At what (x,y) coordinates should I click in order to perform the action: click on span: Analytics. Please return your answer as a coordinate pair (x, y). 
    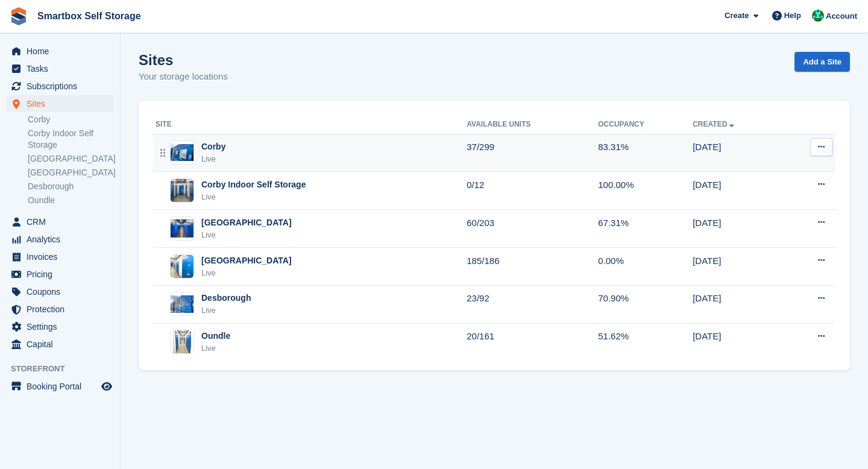
    Looking at the image, I should click on (63, 239).